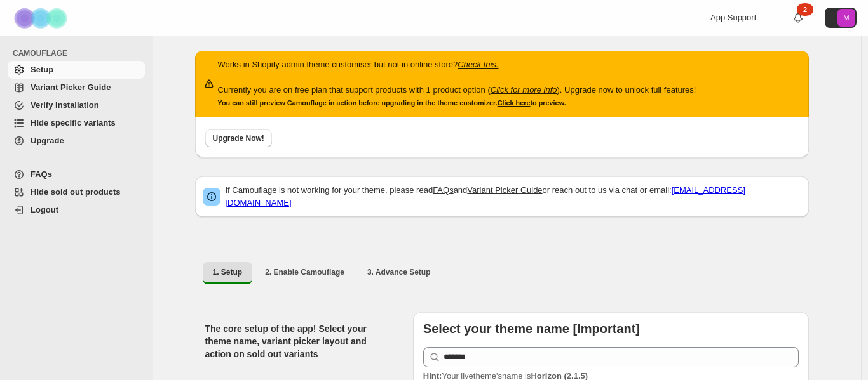 The image size is (868, 380). What do you see at coordinates (76, 123) in the screenshot?
I see `a: Hide specific variants` at bounding box center [76, 123].